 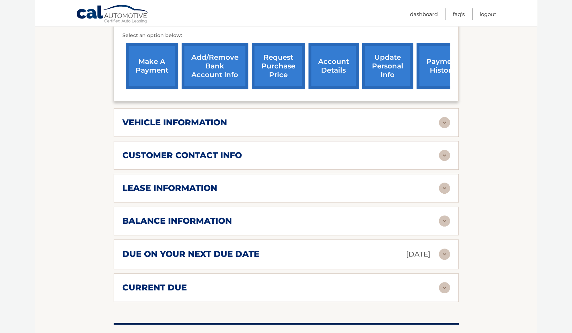 I want to click on a: request purchase price, so click(x=278, y=66).